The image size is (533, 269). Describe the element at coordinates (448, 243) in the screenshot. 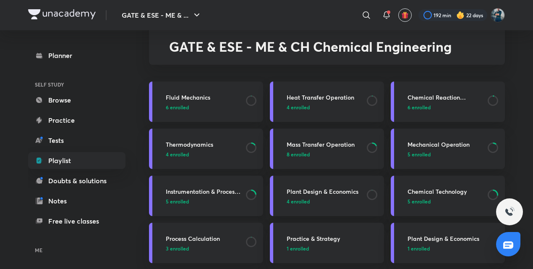

I see `a: Plant Design & Economics1 enrolled` at that location.